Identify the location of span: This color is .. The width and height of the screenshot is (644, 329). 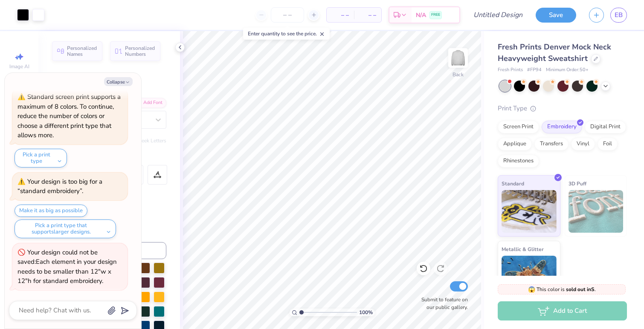
(562, 289).